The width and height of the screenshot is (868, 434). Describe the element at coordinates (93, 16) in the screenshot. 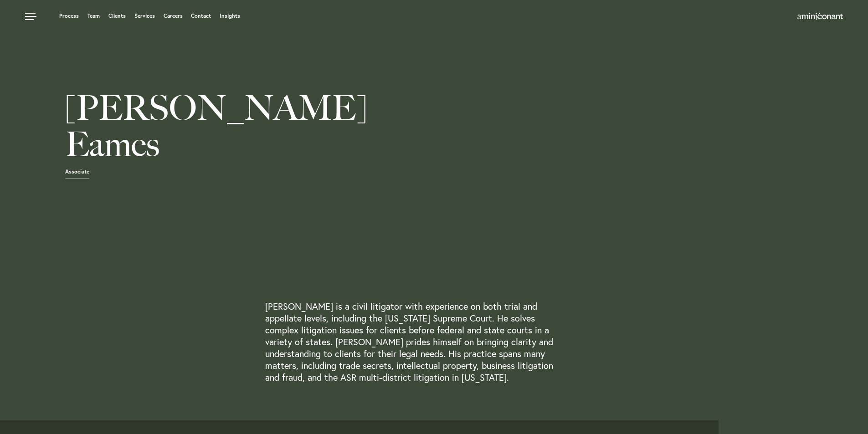

I see `a: Team` at that location.